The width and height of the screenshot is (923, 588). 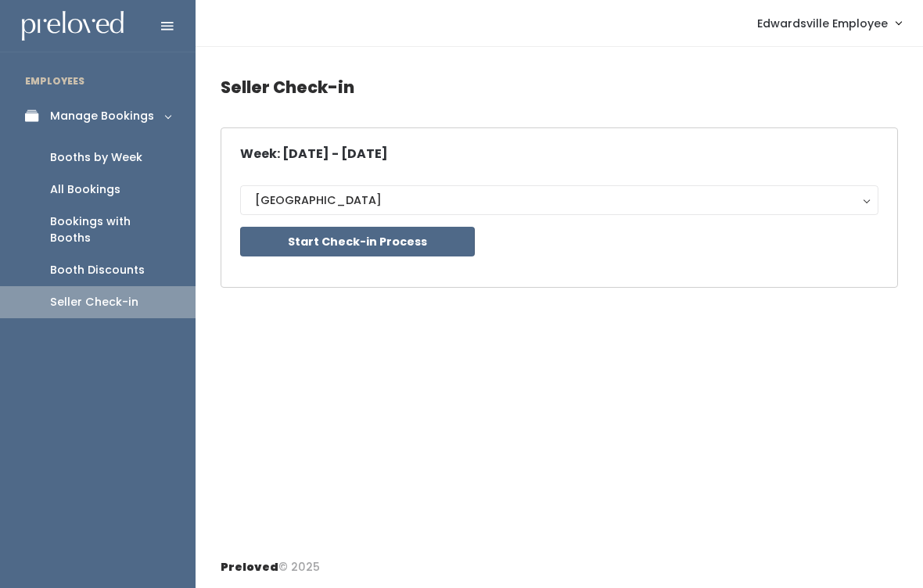 I want to click on div: Bookings with Booths, so click(x=110, y=230).